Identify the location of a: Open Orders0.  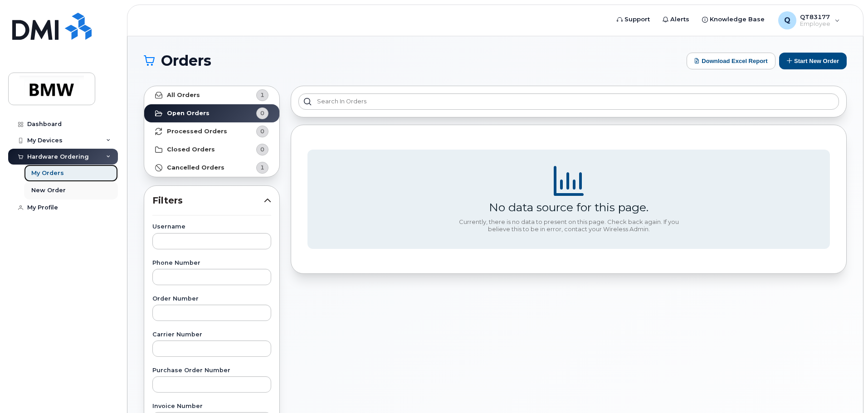
(212, 113).